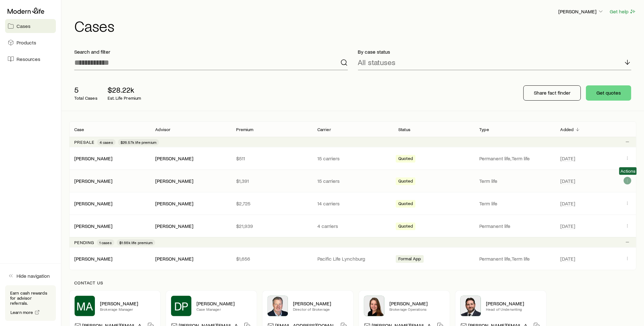 This screenshot has height=326, width=644. What do you see at coordinates (353, 204) in the screenshot?
I see `p: 14 carriers` at bounding box center [353, 204].